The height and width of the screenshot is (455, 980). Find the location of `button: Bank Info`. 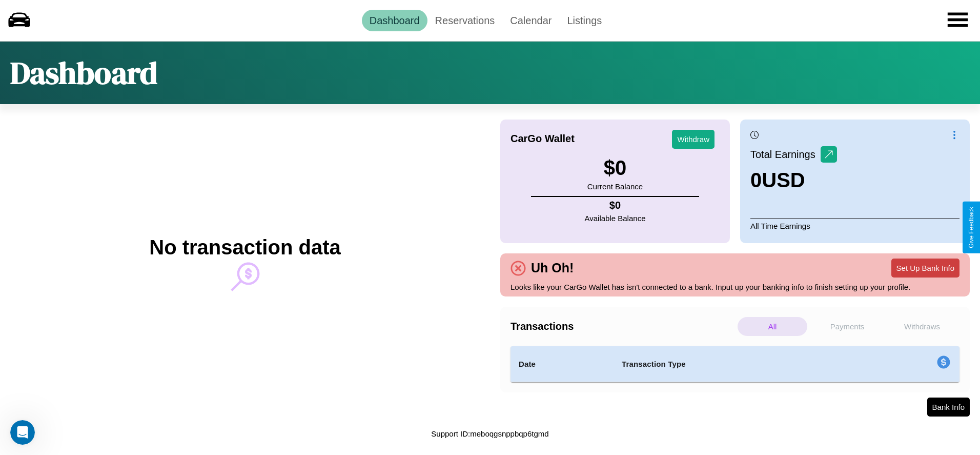

button: Bank Info is located at coordinates (949, 407).